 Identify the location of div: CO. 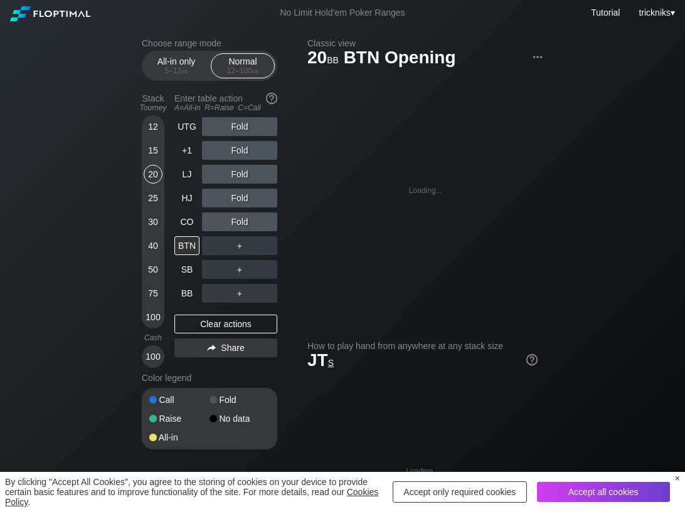
(187, 222).